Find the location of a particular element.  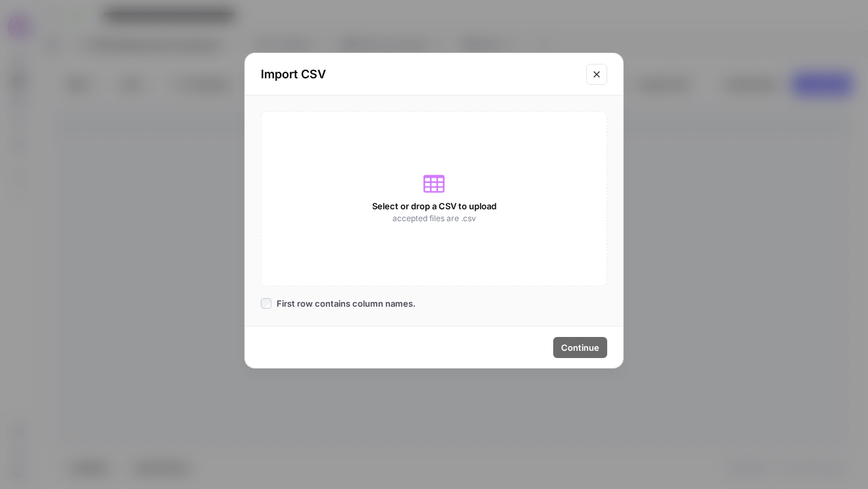

button: Close modal is located at coordinates (597, 74).